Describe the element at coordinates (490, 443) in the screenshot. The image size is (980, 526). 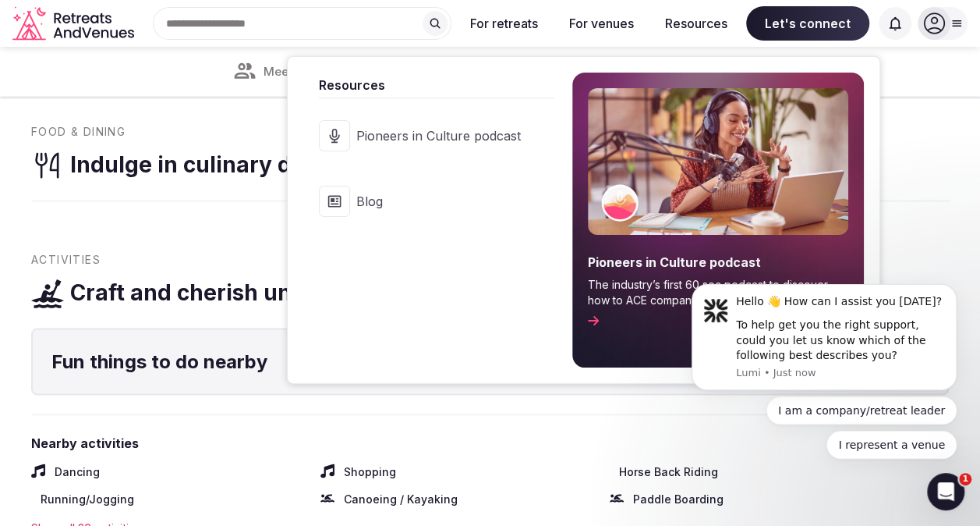
I see `span: Nearby activities` at that location.